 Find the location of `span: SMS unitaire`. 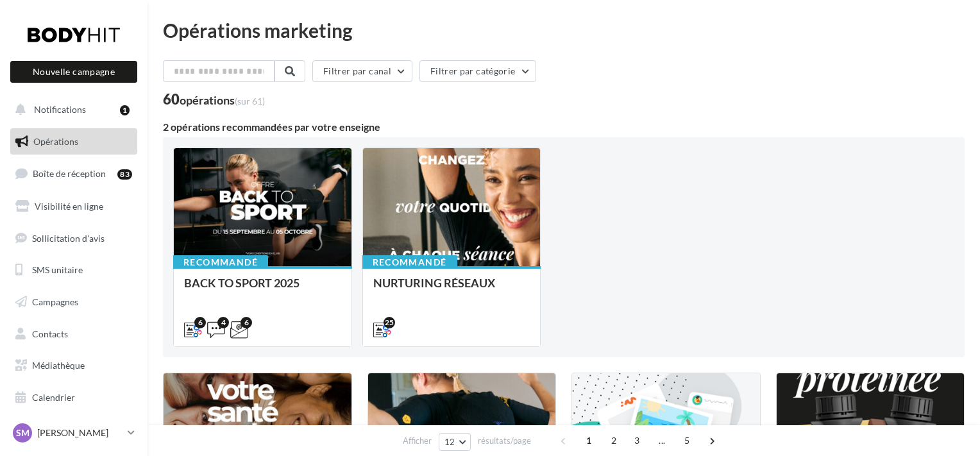

span: SMS unitaire is located at coordinates (57, 270).